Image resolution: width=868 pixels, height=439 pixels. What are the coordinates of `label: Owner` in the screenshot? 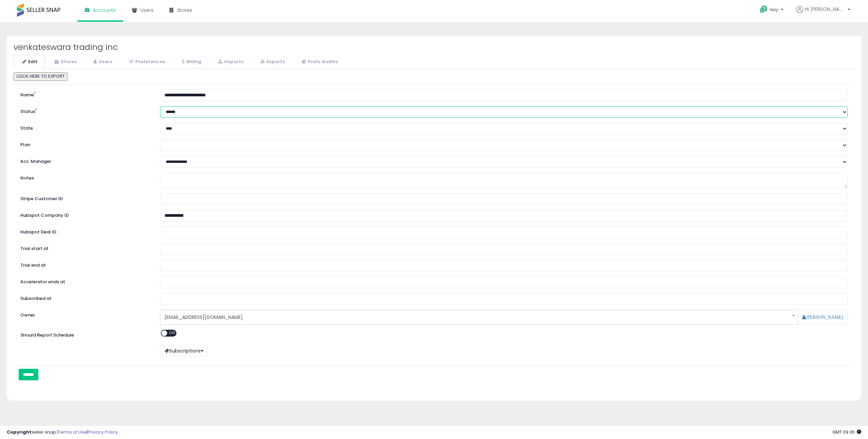 It's located at (27, 315).